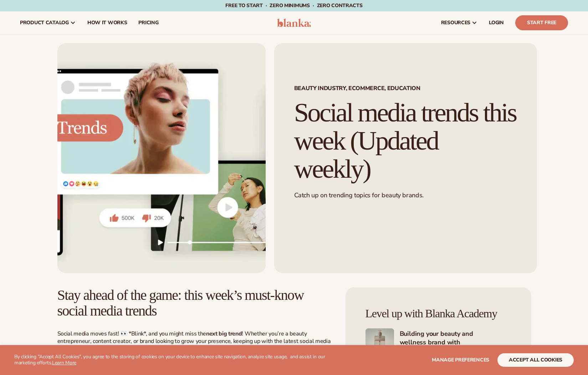  Describe the element at coordinates (541, 23) in the screenshot. I see `a: Start Free` at that location.